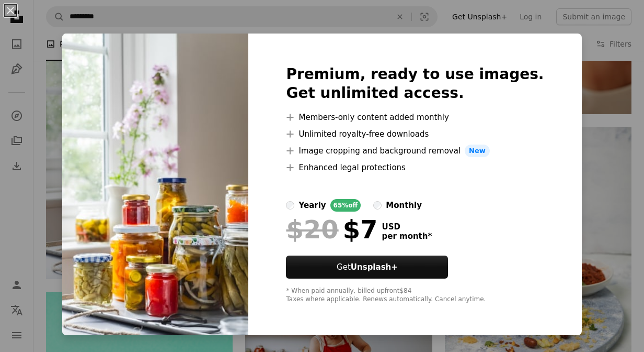 Image resolution: width=644 pixels, height=352 pixels. What do you see at coordinates (414, 134) in the screenshot?
I see `li: Unlimited royalty-free downloads` at bounding box center [414, 134].